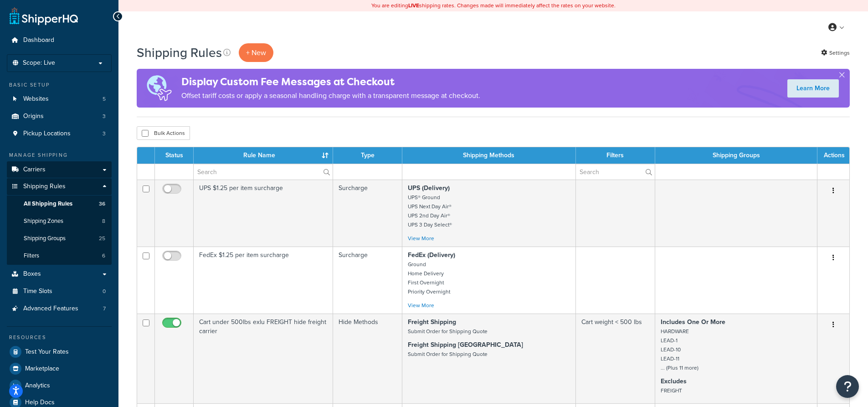 This screenshot has width=868, height=407. I want to click on span: Pickup Locations, so click(47, 133).